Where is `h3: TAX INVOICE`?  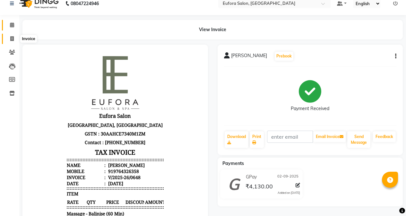 h3: TAX INVOICE is located at coordinates (86, 101).